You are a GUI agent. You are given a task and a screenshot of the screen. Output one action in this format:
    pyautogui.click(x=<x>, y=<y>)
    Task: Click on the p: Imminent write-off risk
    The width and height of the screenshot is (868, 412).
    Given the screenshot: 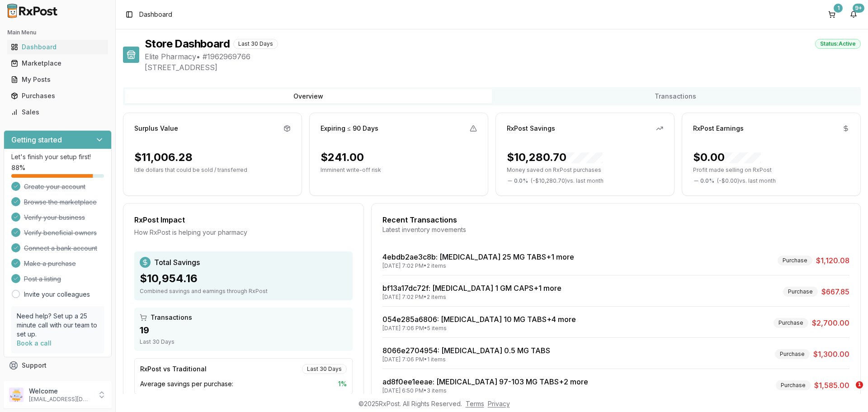 What is the action you would take?
    pyautogui.click(x=398, y=170)
    